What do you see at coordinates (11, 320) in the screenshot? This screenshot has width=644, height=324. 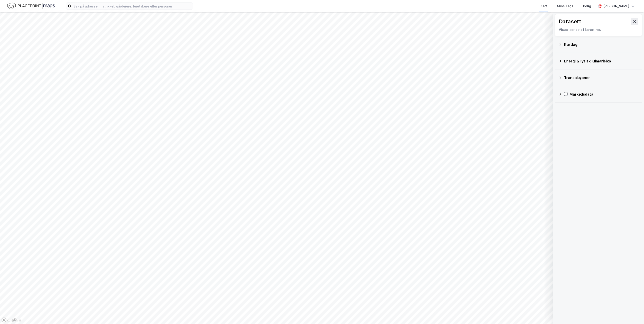 I see `a: Mapbox homepage` at bounding box center [11, 320].